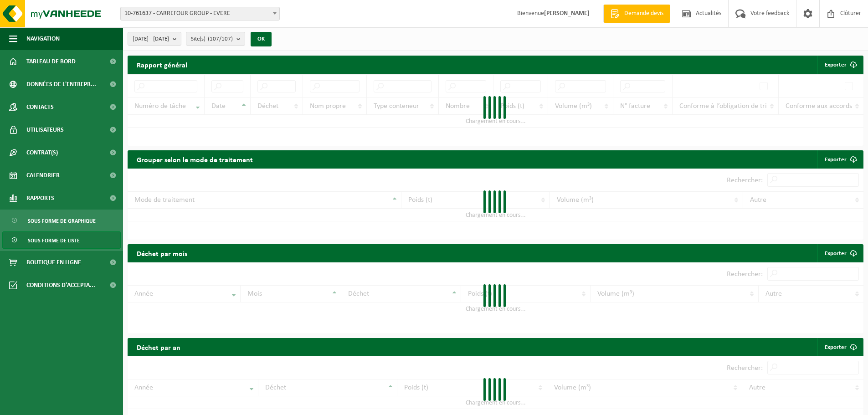 This screenshot has width=868, height=415. What do you see at coordinates (43, 175) in the screenshot?
I see `span: Calendrier` at bounding box center [43, 175].